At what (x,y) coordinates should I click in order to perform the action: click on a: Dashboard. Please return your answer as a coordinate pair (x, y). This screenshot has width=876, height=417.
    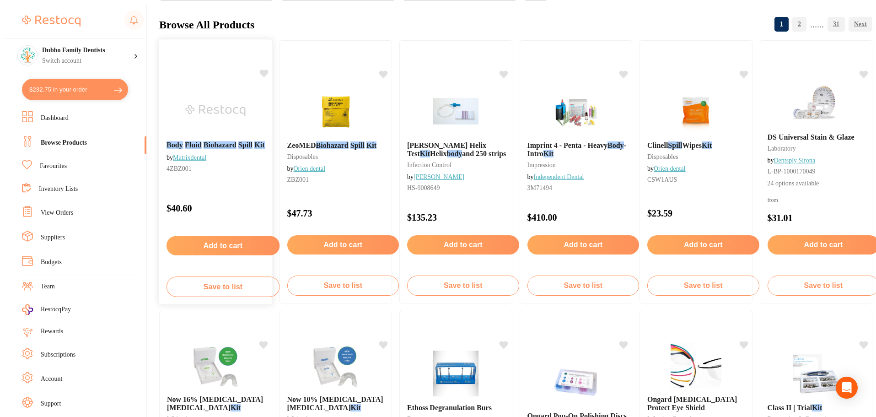
    Looking at the image, I should click on (54, 118).